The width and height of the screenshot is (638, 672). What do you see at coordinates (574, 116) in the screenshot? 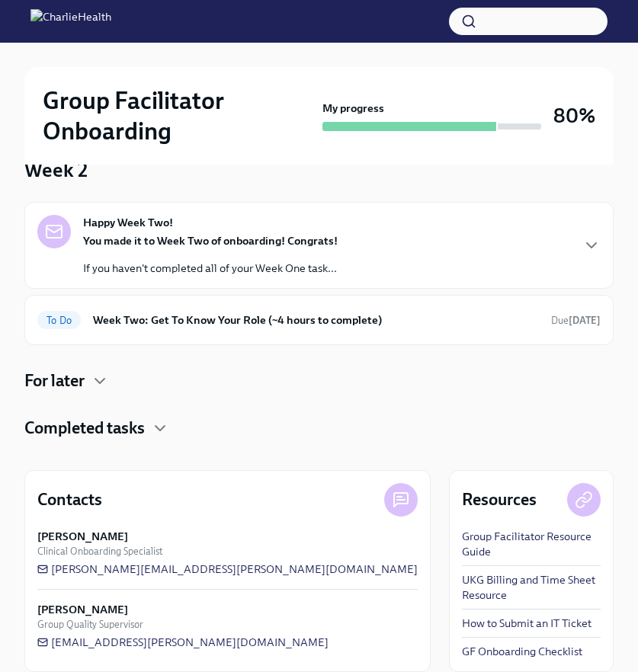
I see `h3: 80%` at bounding box center [574, 116].